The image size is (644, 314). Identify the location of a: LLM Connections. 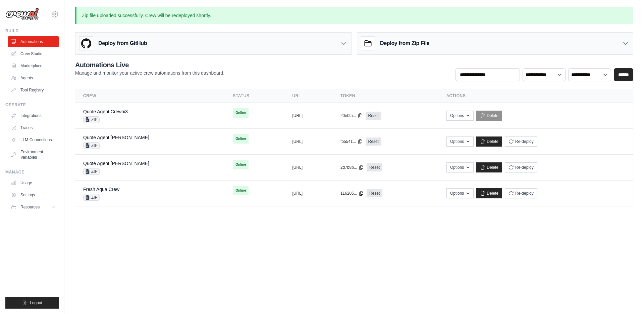
(33, 140).